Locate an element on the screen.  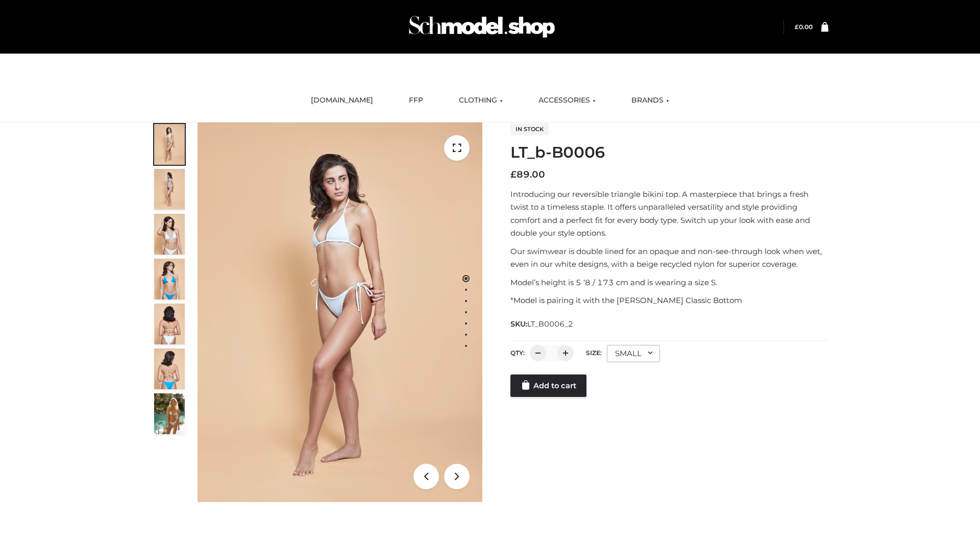
span: In stock is located at coordinates (529, 129).